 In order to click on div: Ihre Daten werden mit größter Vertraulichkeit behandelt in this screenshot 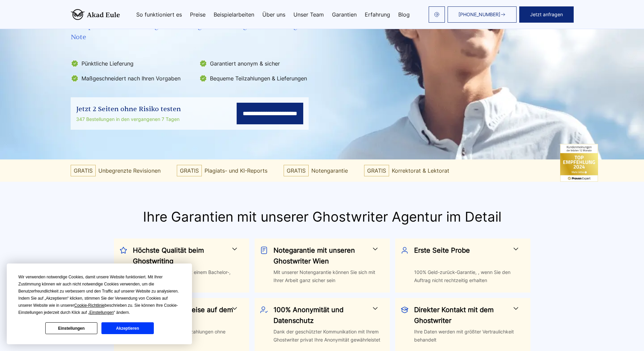, I will do `click(470, 336)`.